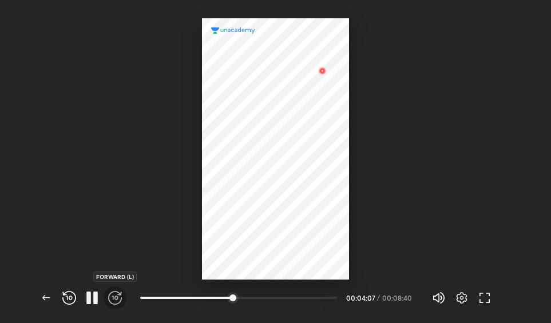  What do you see at coordinates (361, 298) in the screenshot?
I see `div: 00:04:07` at bounding box center [361, 298].